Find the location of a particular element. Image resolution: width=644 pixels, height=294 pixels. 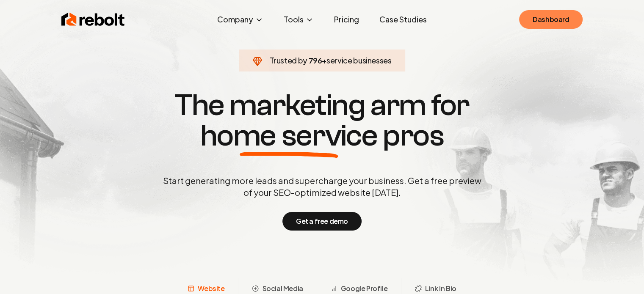

a: Pricing is located at coordinates (346, 20).